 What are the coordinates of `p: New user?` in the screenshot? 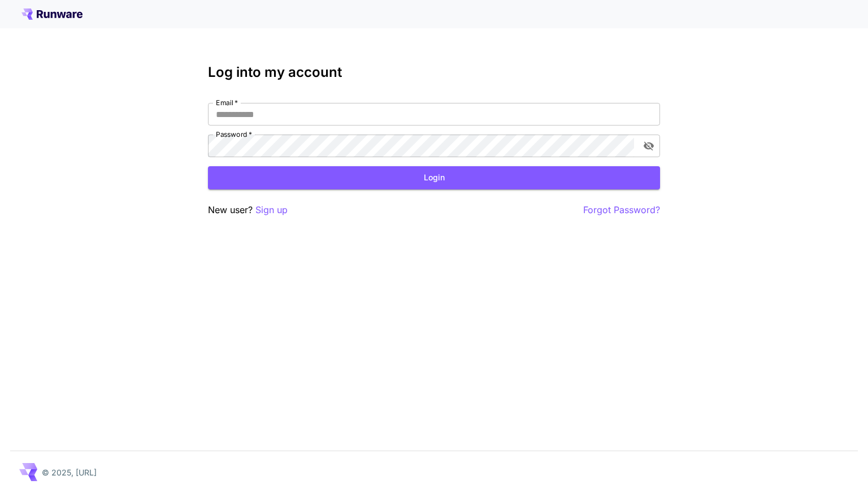 It's located at (248, 210).